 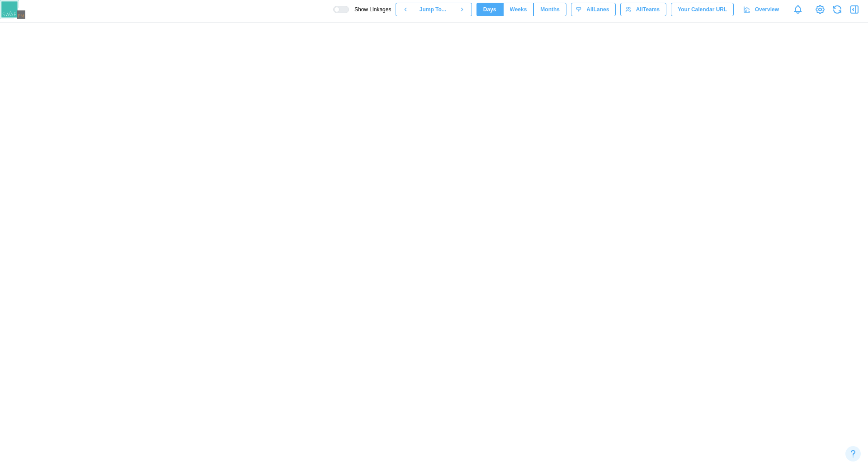 I want to click on button: Jump To..., so click(x=434, y=10).